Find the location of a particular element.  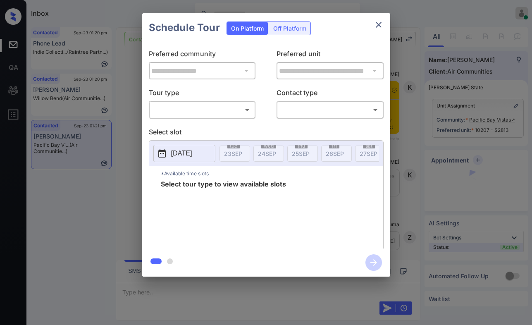

h2: Schedule Tour is located at coordinates (184, 28).